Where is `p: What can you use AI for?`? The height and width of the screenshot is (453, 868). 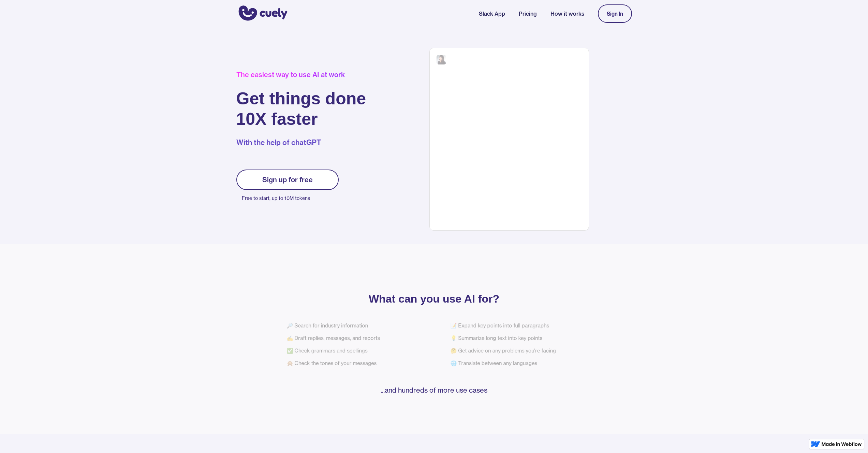 p: What can you use AI for? is located at coordinates (434, 299).